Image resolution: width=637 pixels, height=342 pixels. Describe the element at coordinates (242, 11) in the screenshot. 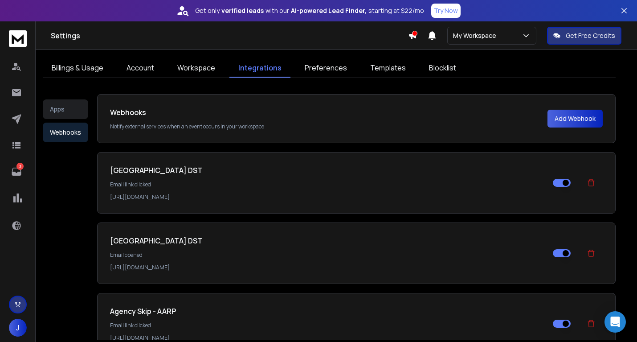

I see `strong: verified leads` at that location.